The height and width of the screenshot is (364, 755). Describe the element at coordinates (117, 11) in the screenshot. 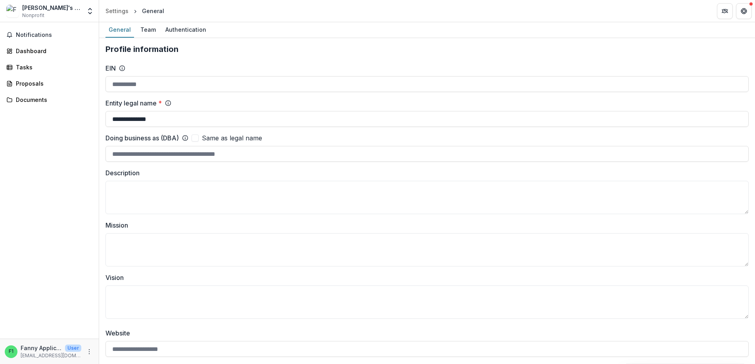

I see `a: Settings` at that location.